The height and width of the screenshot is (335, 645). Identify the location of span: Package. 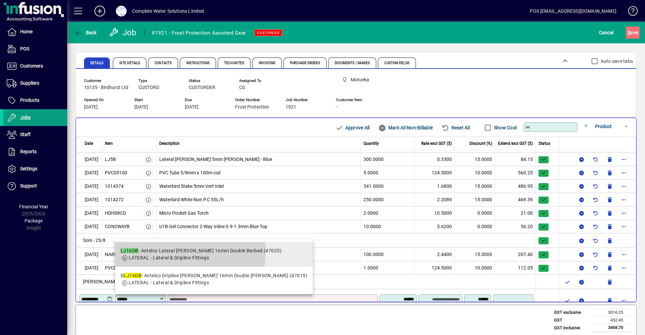
(34, 221).